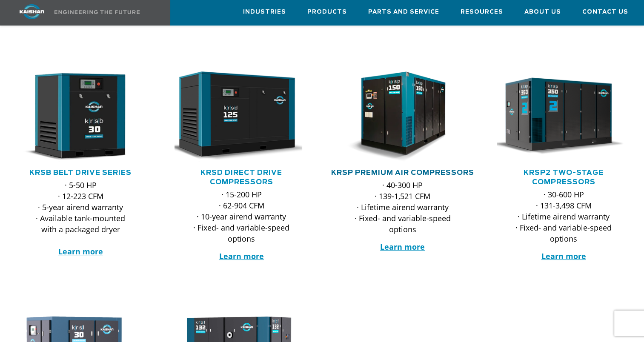 The height and width of the screenshot is (342, 644). I want to click on span: Industries, so click(264, 12).